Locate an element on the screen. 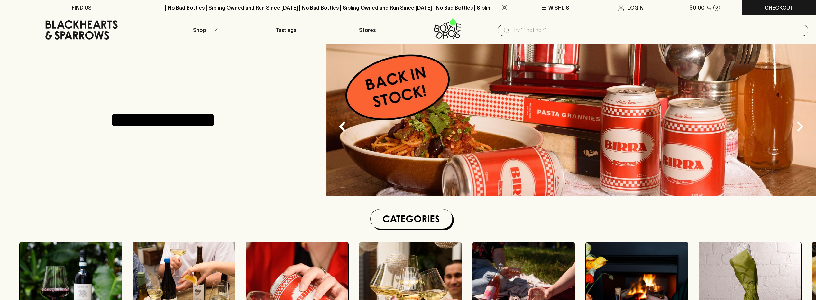  a: Stores is located at coordinates (367, 30).